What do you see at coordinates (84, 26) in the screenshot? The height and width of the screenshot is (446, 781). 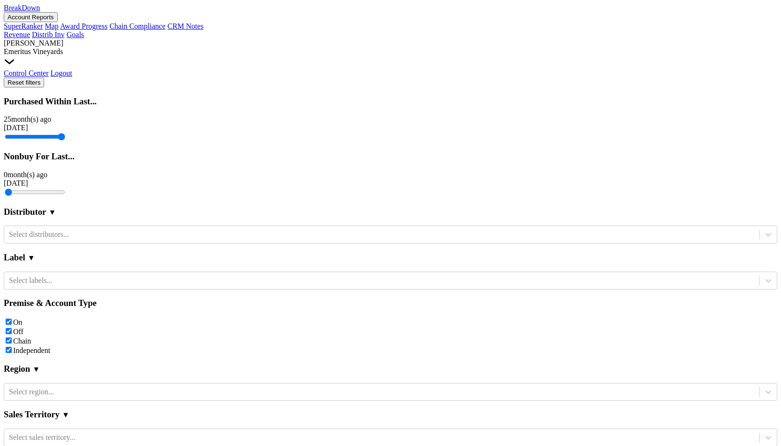 I see `a: Award Progress` at bounding box center [84, 26].